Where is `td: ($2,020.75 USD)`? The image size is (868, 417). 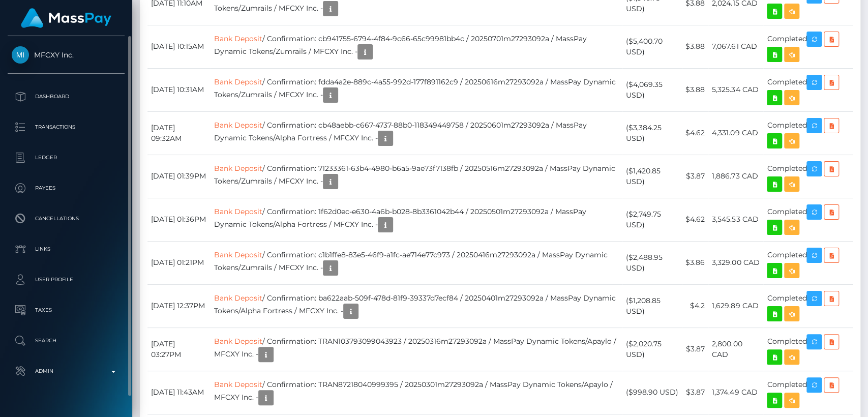
td: ($2,020.75 USD) is located at coordinates (652, 349).